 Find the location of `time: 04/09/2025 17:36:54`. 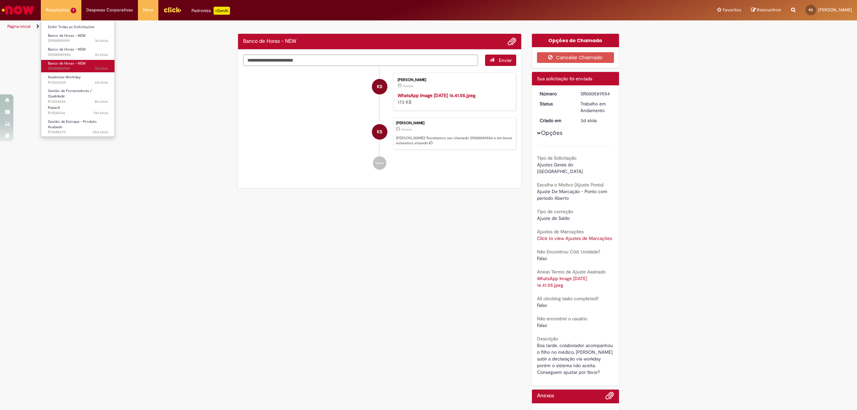

time: 04/09/2025 17:36:54 is located at coordinates (100, 132).